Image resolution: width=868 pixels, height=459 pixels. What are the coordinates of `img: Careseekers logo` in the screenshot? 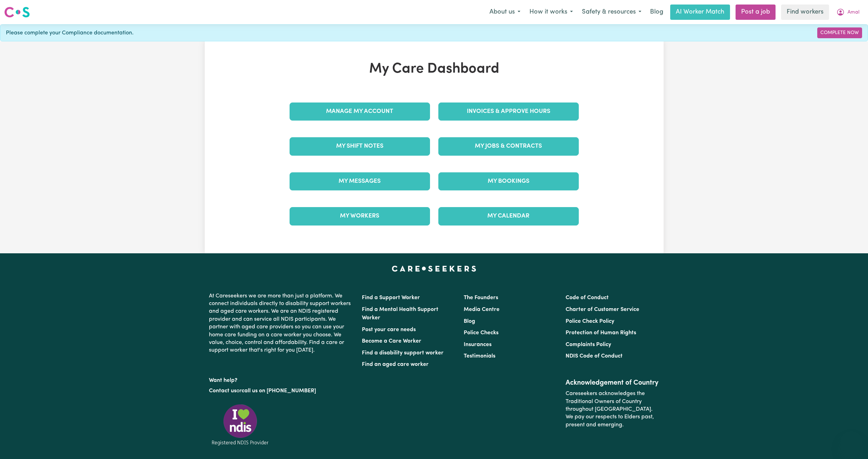 It's located at (17, 12).